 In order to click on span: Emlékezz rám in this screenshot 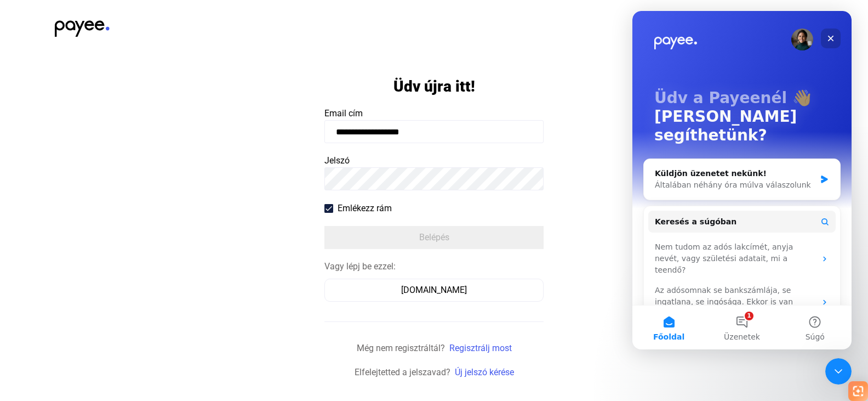, I will do `click(365, 208)`.